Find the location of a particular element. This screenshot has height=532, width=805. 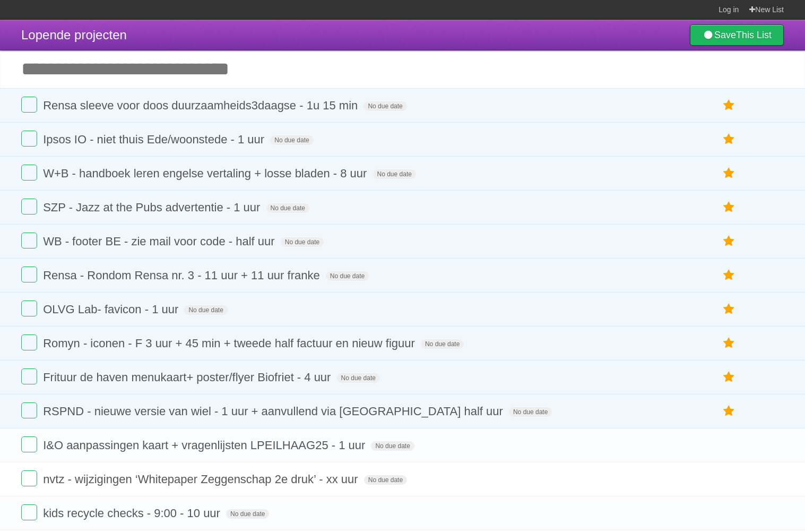

a: SaveThis List is located at coordinates (737, 35).